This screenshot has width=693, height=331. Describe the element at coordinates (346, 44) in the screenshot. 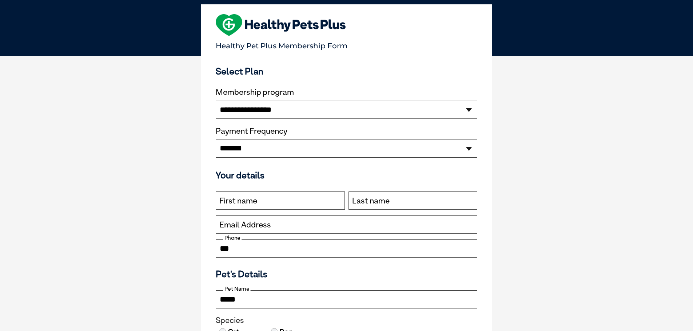

I see `p: Healthy Pet Plus Membership Form` at that location.